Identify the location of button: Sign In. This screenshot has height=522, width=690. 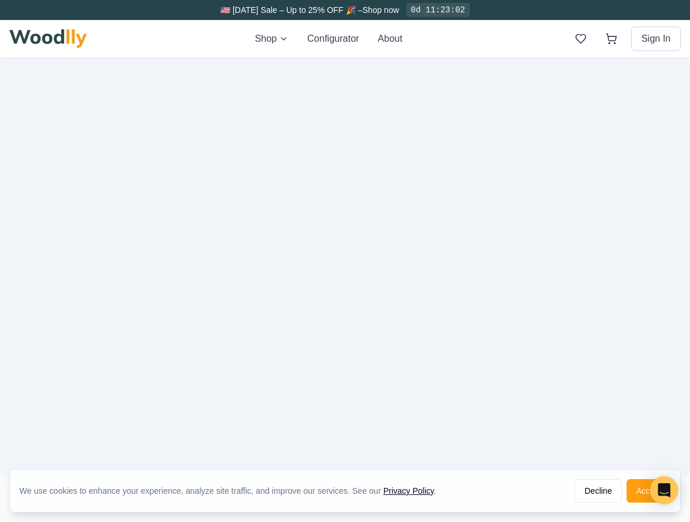
(656, 39).